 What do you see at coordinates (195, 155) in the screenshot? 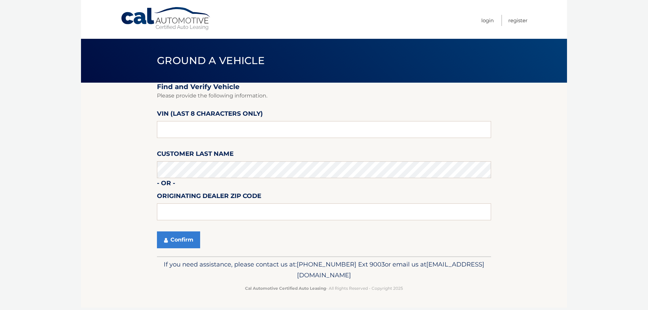
I see `label: Customer Last Name` at bounding box center [195, 155].